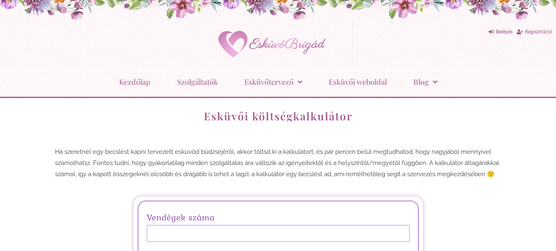  Describe the element at coordinates (278, 82) in the screenshot. I see `nav: Menu` at that location.